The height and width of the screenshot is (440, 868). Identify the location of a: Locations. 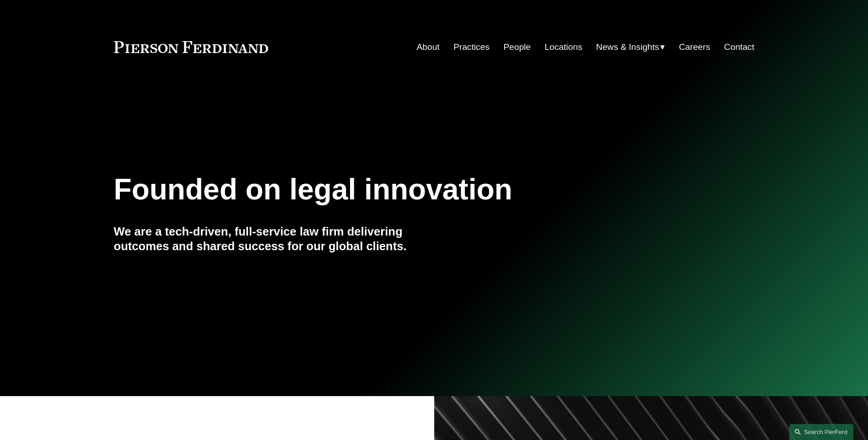
(563, 47).